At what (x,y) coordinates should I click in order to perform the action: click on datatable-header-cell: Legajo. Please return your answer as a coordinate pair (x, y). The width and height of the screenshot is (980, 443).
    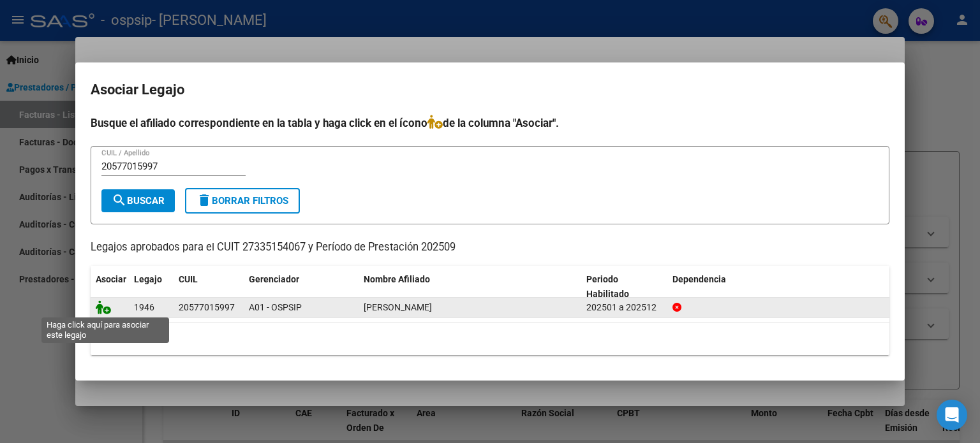
    Looking at the image, I should click on (151, 287).